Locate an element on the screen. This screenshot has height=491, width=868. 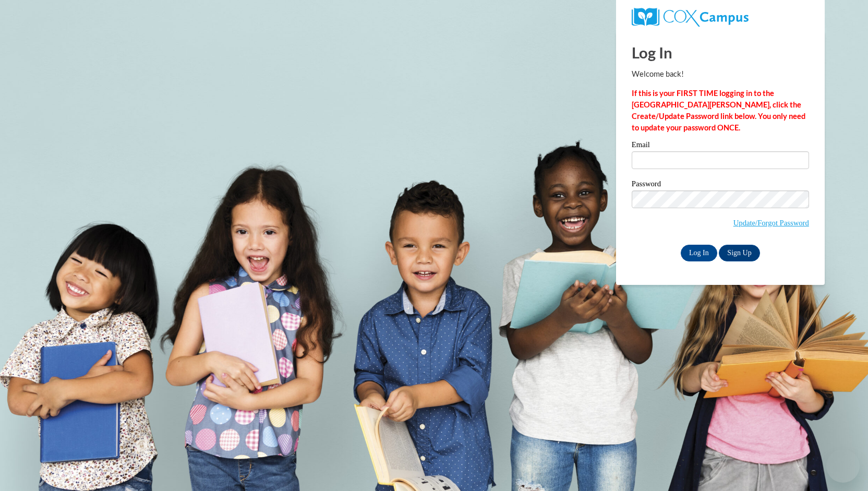
a: Update/Forgot Password is located at coordinates (771, 223).